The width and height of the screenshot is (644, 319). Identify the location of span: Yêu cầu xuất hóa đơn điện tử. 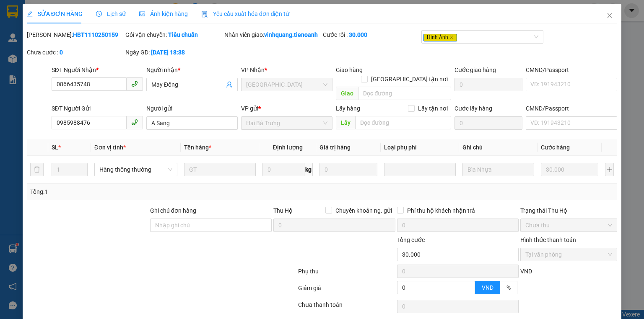
(245, 14).